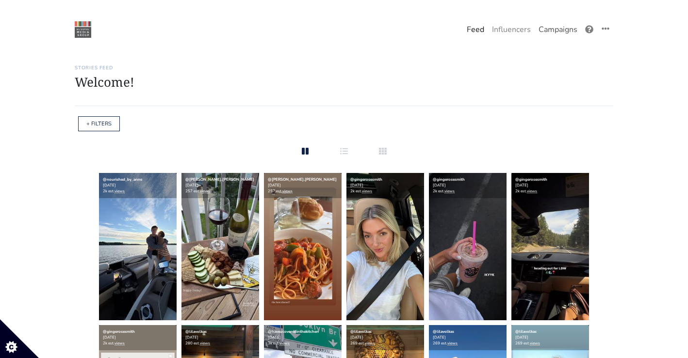  Describe the element at coordinates (293, 332) in the screenshot. I see `a: @haveucoveredinthekitchen` at that location.